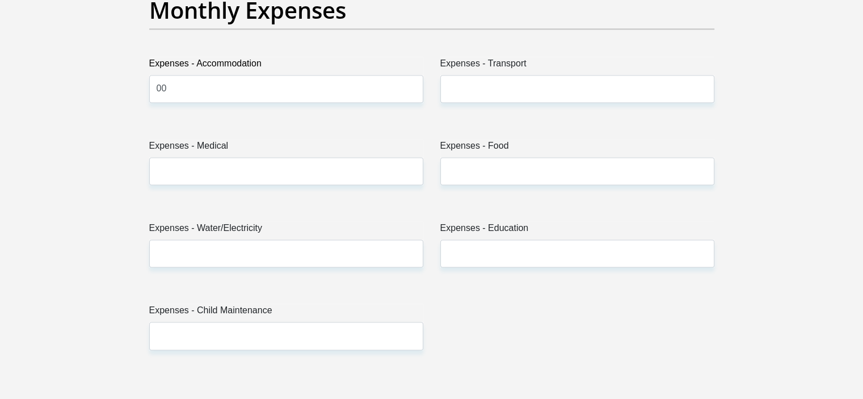  I want to click on input: Expenses - Transport, so click(577, 88).